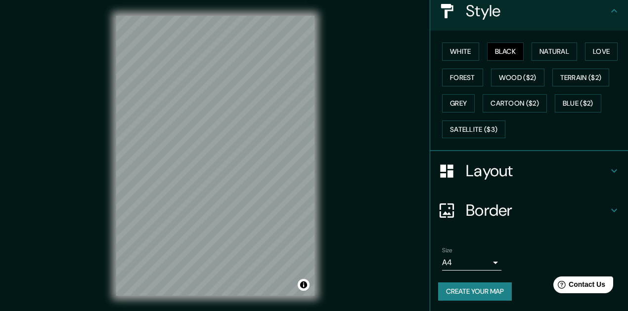 The image size is (628, 311). Describe the element at coordinates (529, 211) in the screenshot. I see `div: Border` at that location.